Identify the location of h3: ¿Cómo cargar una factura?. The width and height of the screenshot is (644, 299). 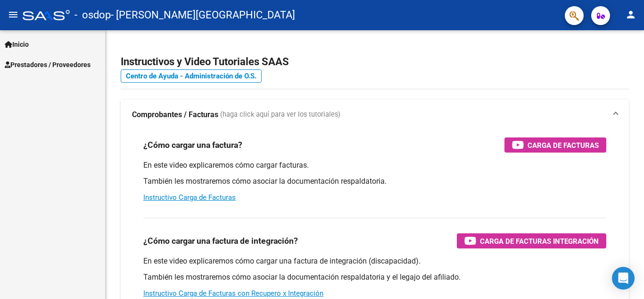
(193, 145).